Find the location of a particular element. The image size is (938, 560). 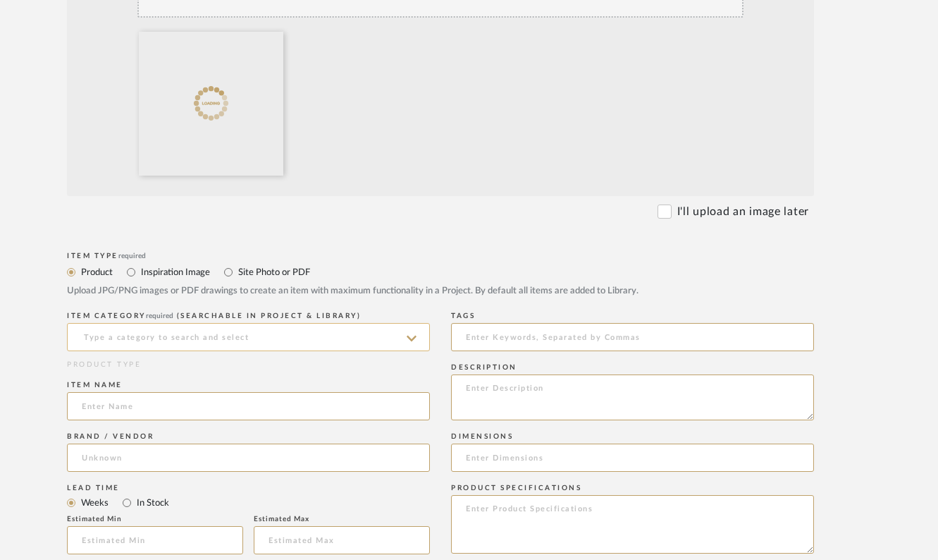

div: Dimensions is located at coordinates (632, 436).